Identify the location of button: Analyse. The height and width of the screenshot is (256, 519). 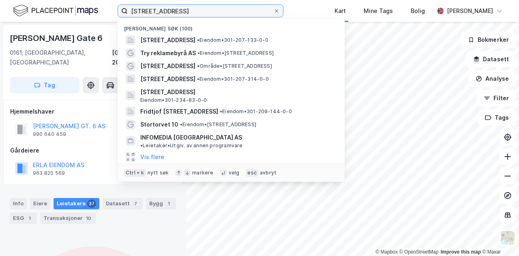
(492, 79).